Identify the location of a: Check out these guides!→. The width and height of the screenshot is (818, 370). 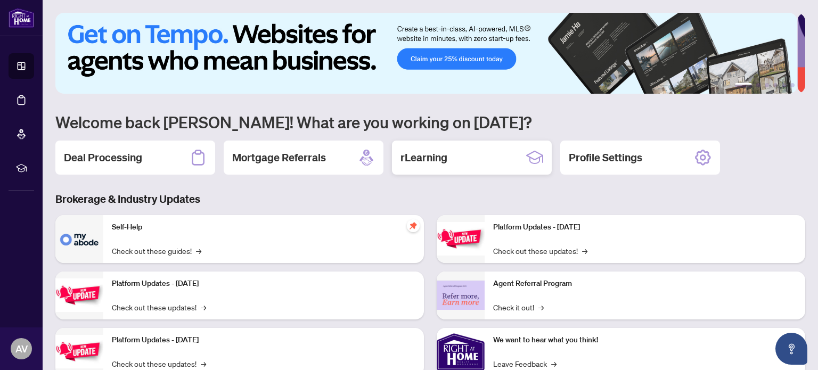
(157, 251).